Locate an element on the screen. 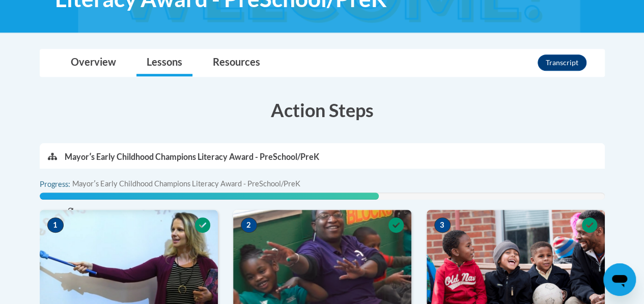 The width and height of the screenshot is (644, 304). span: 2 is located at coordinates (249, 225).